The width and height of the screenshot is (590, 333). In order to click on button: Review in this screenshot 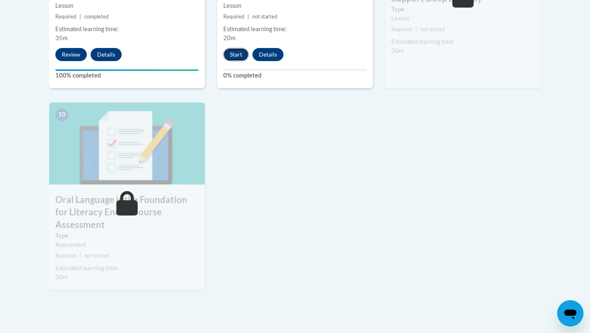, I will do `click(71, 55)`.